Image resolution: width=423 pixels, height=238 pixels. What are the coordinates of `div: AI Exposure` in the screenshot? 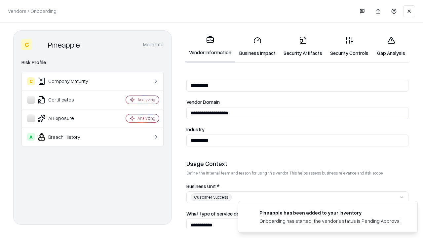 It's located at (66, 118).